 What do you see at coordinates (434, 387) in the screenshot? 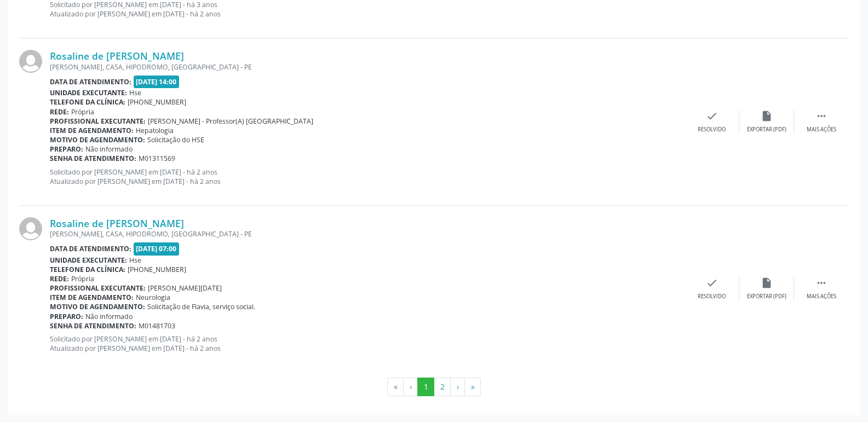
I see `ul: Pagination` at bounding box center [434, 387].